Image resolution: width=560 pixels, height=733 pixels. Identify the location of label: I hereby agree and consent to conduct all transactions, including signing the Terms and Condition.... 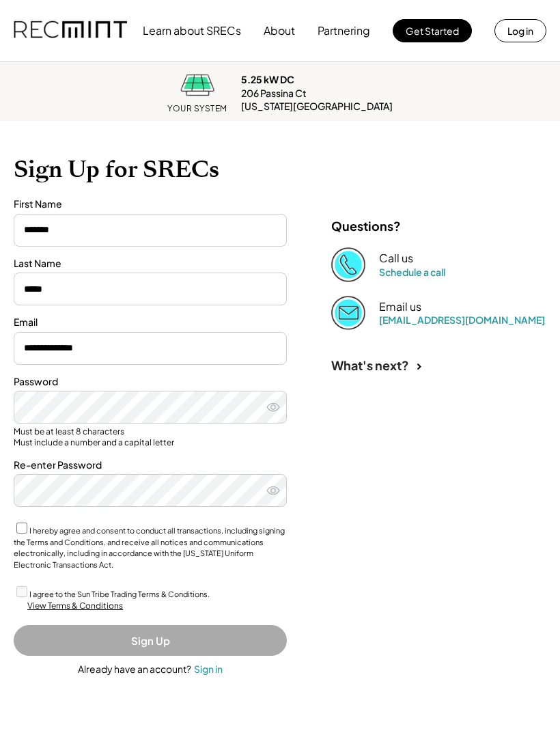
(149, 547).